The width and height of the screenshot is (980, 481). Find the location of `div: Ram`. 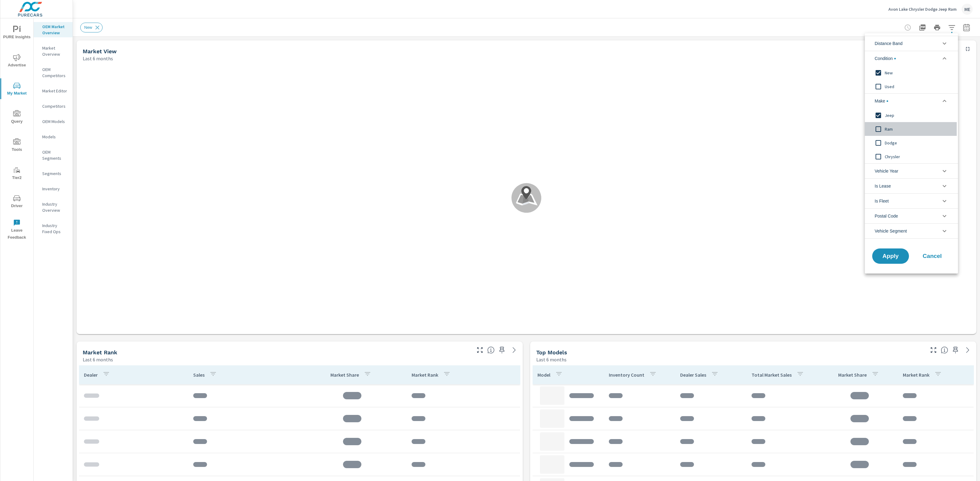

div: Ram is located at coordinates (911, 129).